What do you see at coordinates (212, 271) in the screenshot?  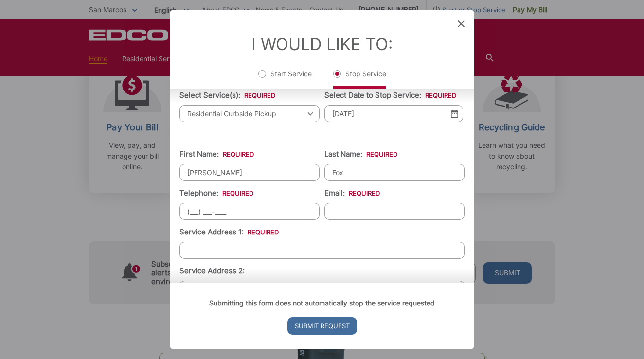 I see `label: Service Address 2:` at bounding box center [212, 271].